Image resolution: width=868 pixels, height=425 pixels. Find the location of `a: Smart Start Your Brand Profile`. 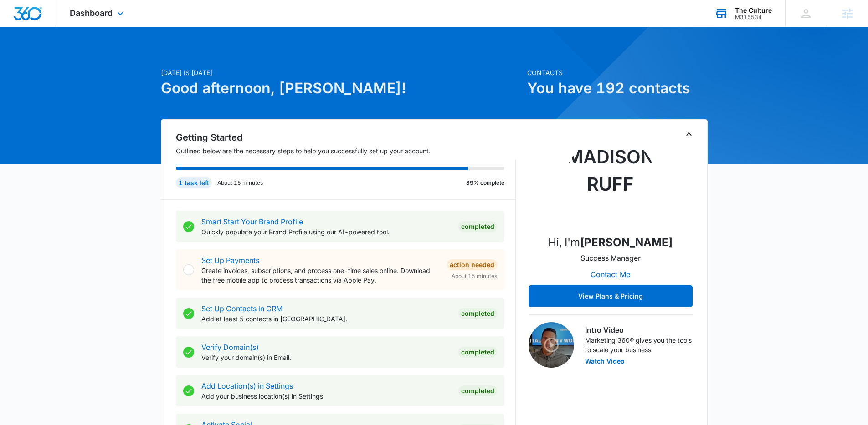

a: Smart Start Your Brand Profile is located at coordinates (252, 222).